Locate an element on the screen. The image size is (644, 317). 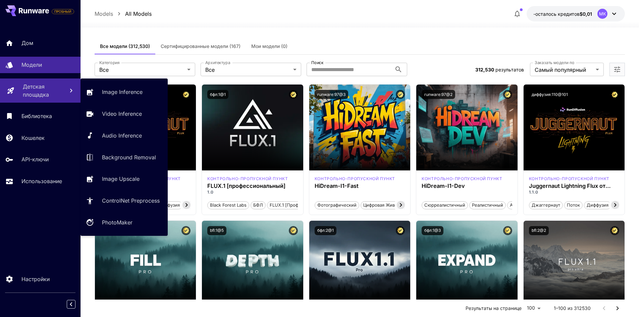
font: Реалистичный is located at coordinates (487, 205).